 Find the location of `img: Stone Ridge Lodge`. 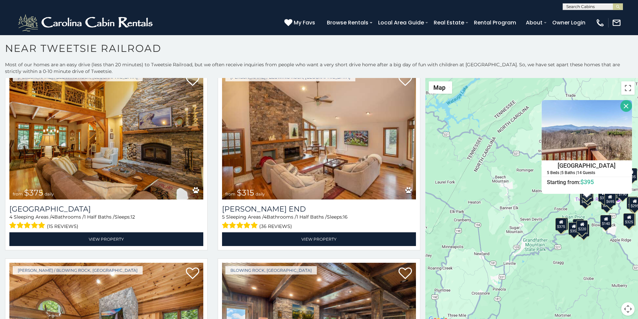

img: Stone Ridge Lodge is located at coordinates (587, 130).